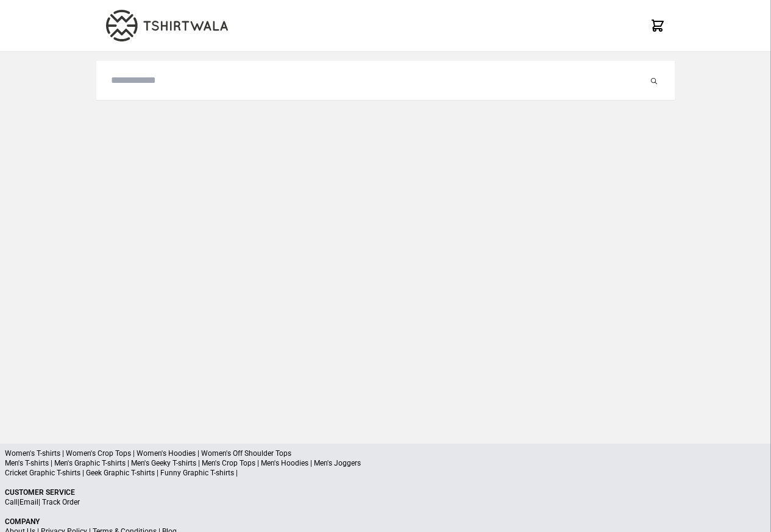 The width and height of the screenshot is (771, 532). What do you see at coordinates (167, 26) in the screenshot?
I see `img: TW-LOGO-400-104.png` at bounding box center [167, 26].